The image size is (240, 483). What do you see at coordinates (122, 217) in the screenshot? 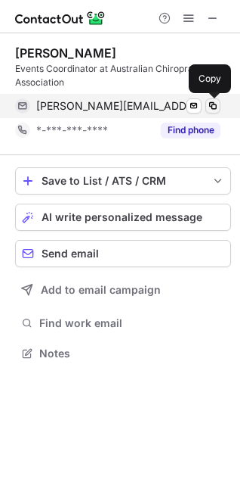
I see `span: AI write personalized message` at bounding box center [122, 217].